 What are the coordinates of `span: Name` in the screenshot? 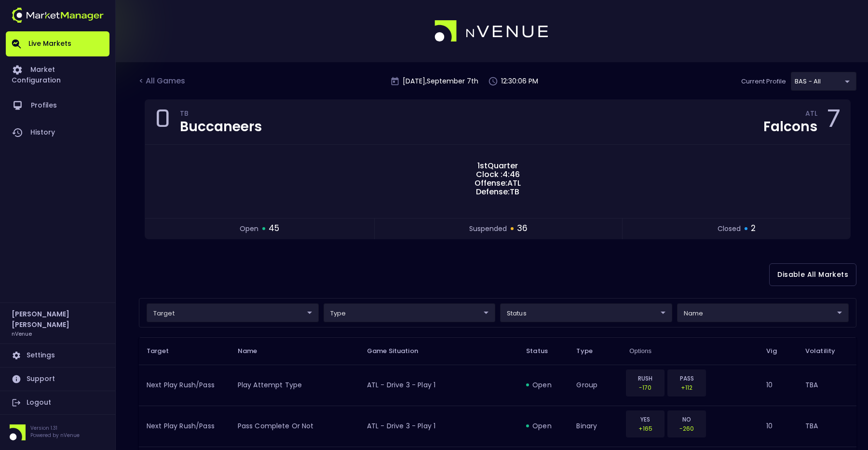 It's located at (254, 351).